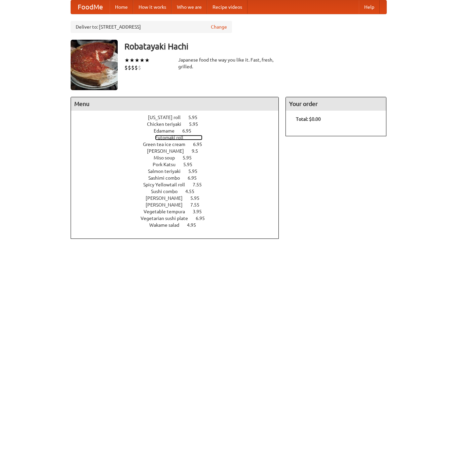 The height and width of the screenshot is (476, 457). What do you see at coordinates (167, 185) in the screenshot?
I see `span: Spicy Yellowtail roll` at bounding box center [167, 185].